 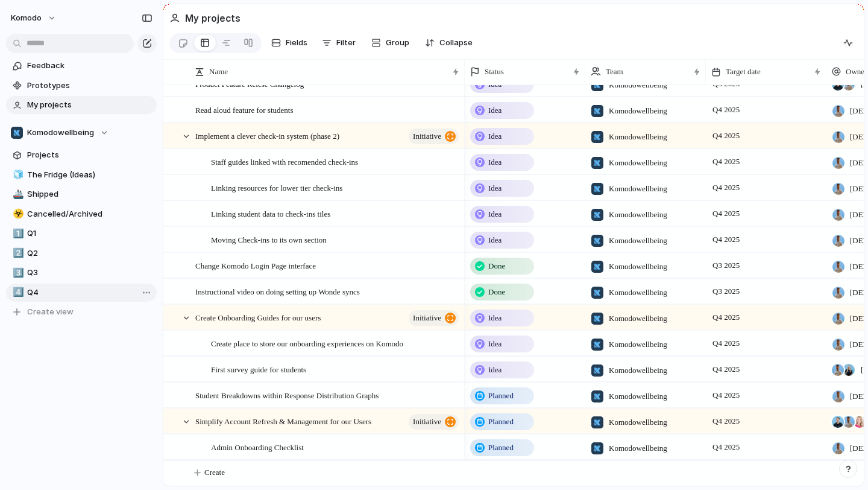 I want to click on a: My projects, so click(x=81, y=105).